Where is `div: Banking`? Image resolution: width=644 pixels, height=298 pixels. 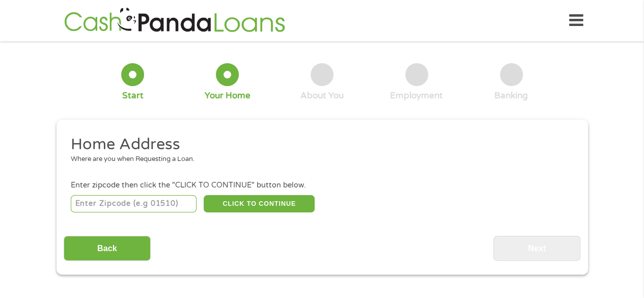
div: Banking is located at coordinates (511, 96).